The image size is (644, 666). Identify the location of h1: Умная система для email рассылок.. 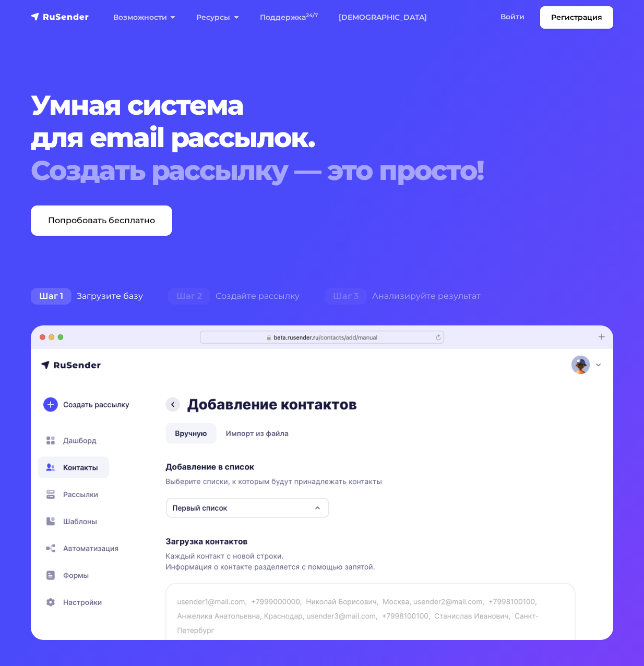
(322, 137).